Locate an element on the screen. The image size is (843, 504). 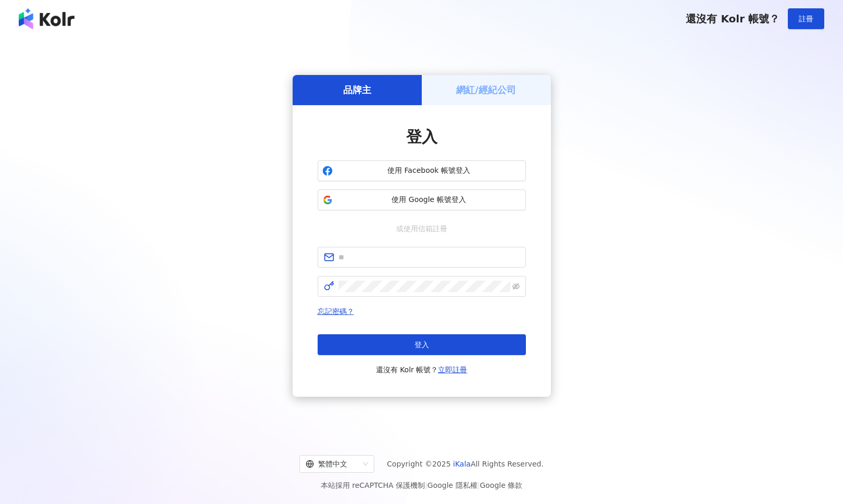
img: logo is located at coordinates (47, 19).